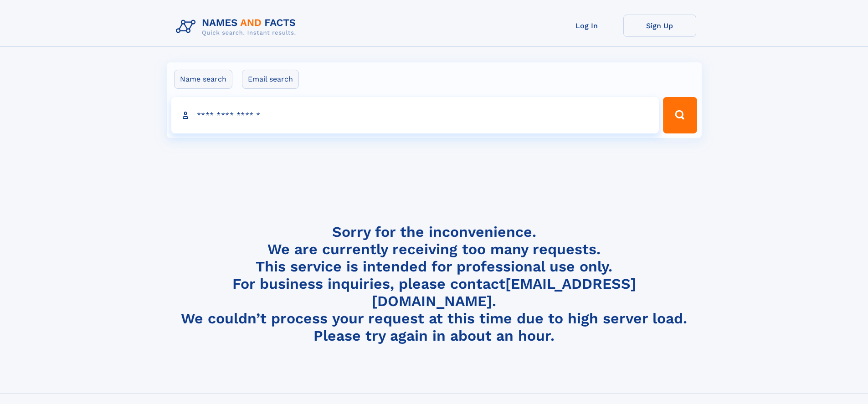  Describe the element at coordinates (415, 115) in the screenshot. I see `input: search input` at that location.